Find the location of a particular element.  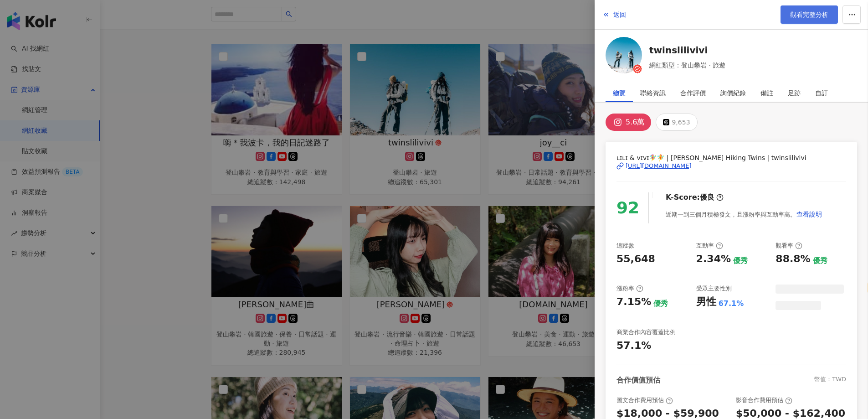

button: 返回 is located at coordinates (614, 14).